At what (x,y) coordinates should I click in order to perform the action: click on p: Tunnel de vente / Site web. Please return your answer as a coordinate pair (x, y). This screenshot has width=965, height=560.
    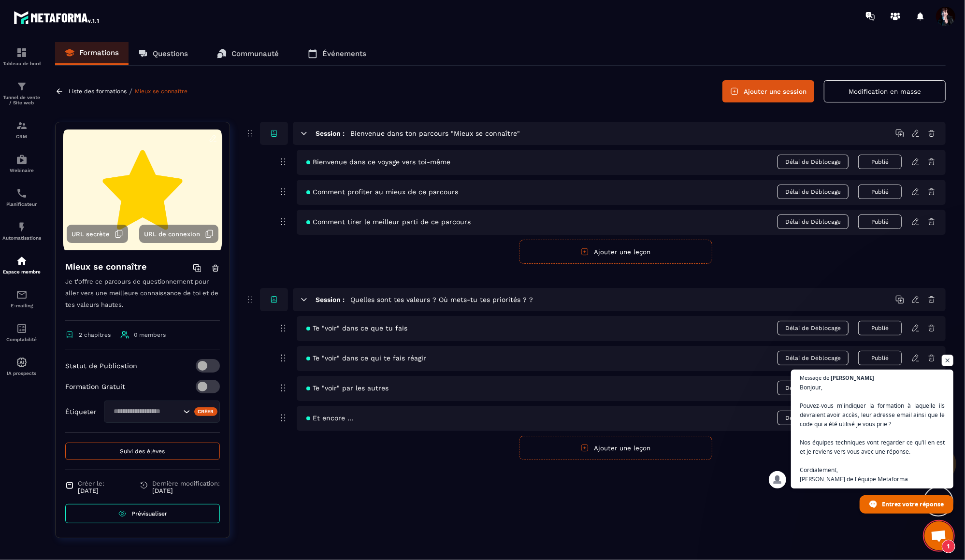
    Looking at the image, I should click on (21, 100).